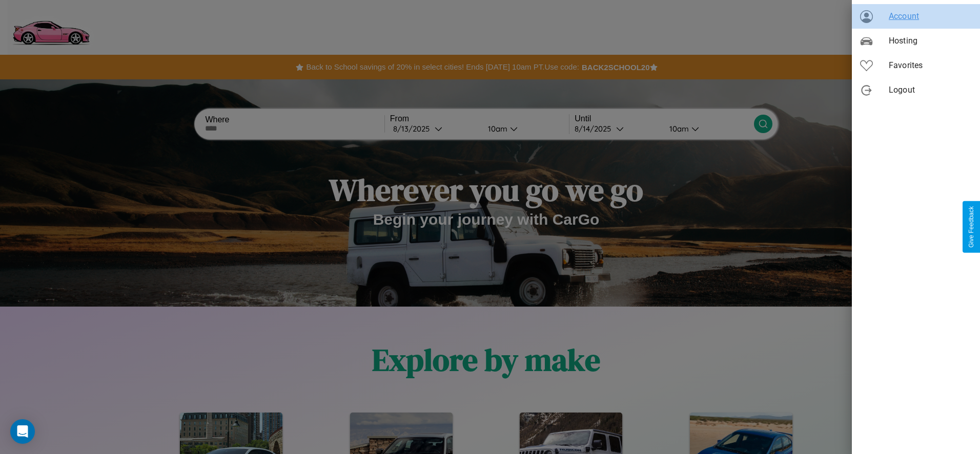 This screenshot has height=454, width=980. Describe the element at coordinates (971, 227) in the screenshot. I see `div: Give Feedback` at that location.